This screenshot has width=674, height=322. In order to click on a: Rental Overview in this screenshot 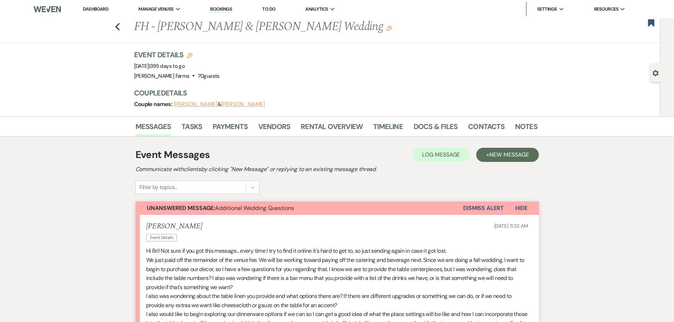, I will do `click(331, 129)`.